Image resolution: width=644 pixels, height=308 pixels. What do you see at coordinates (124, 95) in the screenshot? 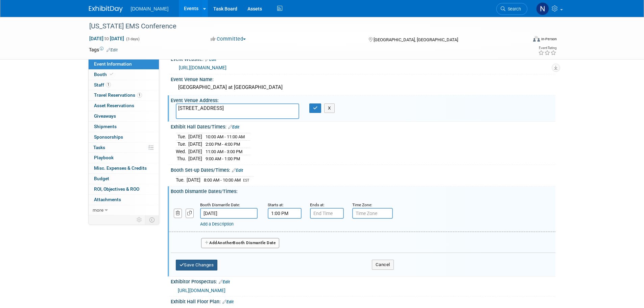
I see `a: Travel Reservations1` at bounding box center [124, 95].